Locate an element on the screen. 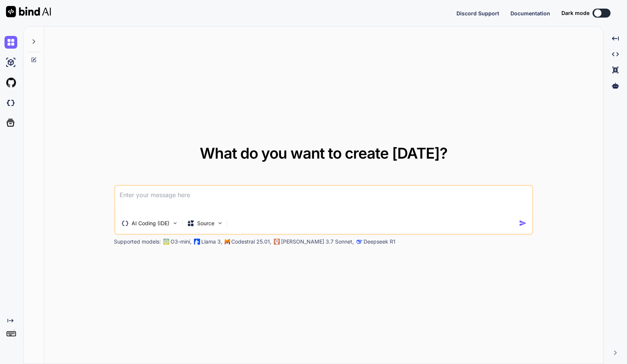 This screenshot has height=364, width=627. img: Pick Models is located at coordinates (219, 223).